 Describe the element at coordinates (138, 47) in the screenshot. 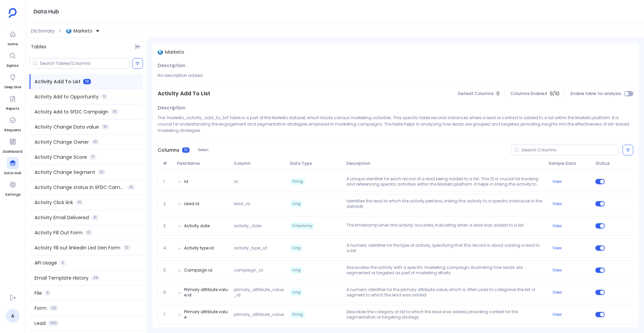

I see `button: Hide Tables` at that location.